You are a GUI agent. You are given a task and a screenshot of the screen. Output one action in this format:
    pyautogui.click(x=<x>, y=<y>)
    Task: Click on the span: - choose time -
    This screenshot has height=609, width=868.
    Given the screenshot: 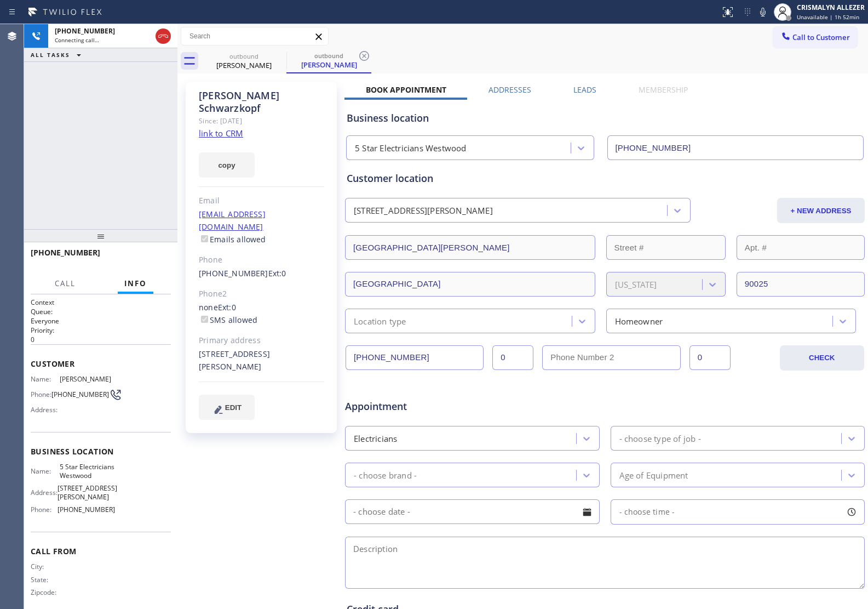 What is the action you would take?
    pyautogui.click(x=647, y=511)
    